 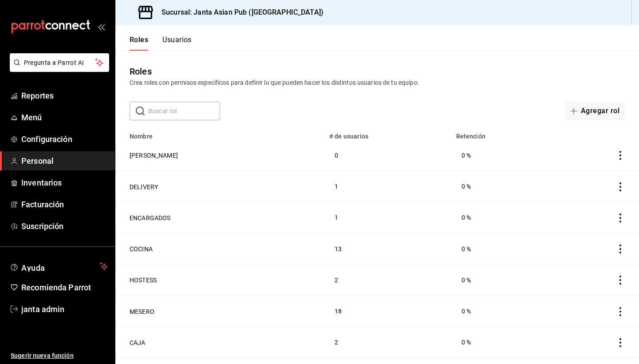 I want to click on button: Agregar rol, so click(x=595, y=111).